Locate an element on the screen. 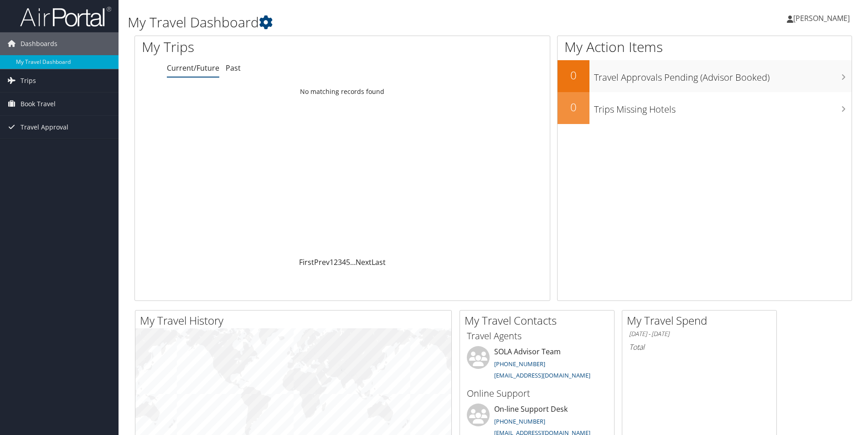  img: airportal-logo.png is located at coordinates (66, 16).